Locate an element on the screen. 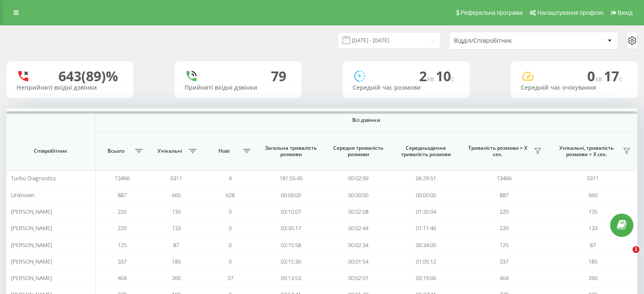  div: 79 is located at coordinates (279, 76).